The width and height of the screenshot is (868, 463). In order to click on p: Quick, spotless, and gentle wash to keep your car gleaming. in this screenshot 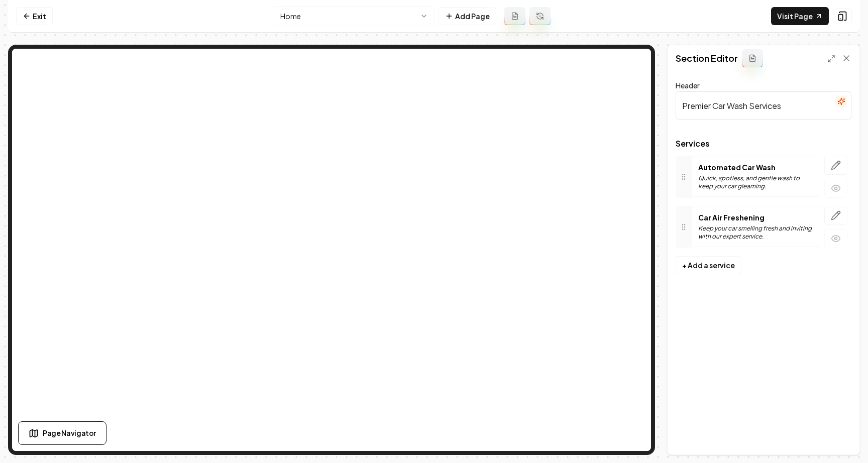, I will do `click(756, 182)`.